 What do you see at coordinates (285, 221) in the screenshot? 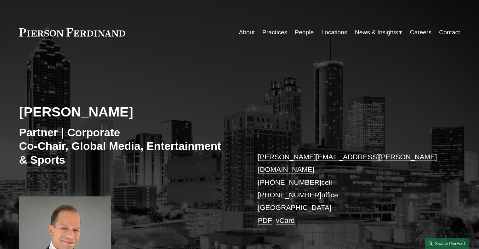
I see `a: vCard` at bounding box center [285, 221].